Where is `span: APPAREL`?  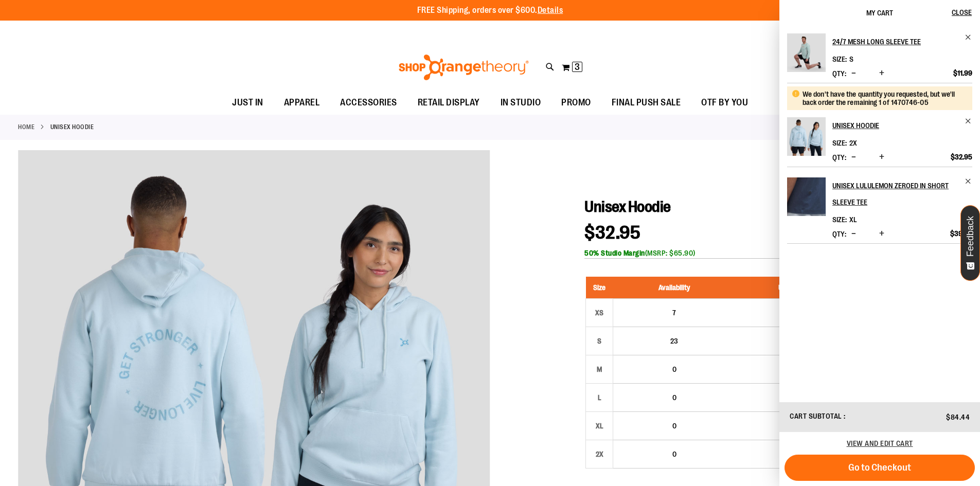 span: APPAREL is located at coordinates (302, 103).